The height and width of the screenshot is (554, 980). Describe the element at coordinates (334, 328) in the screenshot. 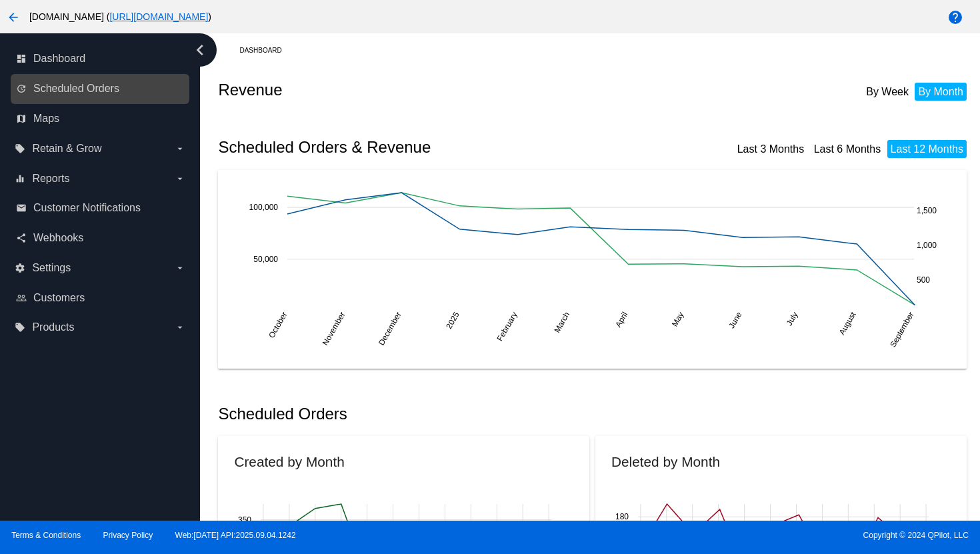

I see `text: November` at that location.